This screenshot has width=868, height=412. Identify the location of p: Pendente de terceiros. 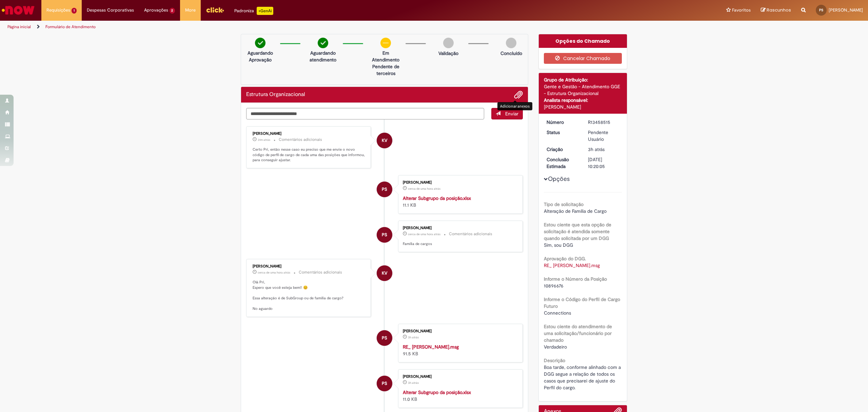
(385, 70).